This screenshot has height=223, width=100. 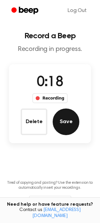 I want to click on a: Log Out, so click(x=77, y=11).